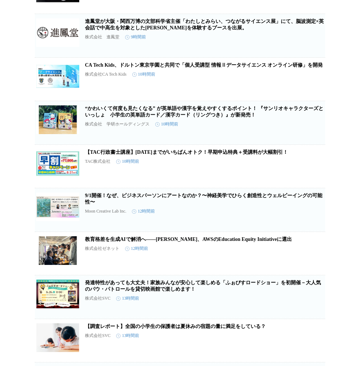 This screenshot has width=360, height=366. Describe the element at coordinates (204, 65) in the screenshot. I see `a: CA Tech Kids、ドルトン東京学園と共同で「個人受講型 情報Ⅱデータサイエンス オンライン研修」を開発` at that location.